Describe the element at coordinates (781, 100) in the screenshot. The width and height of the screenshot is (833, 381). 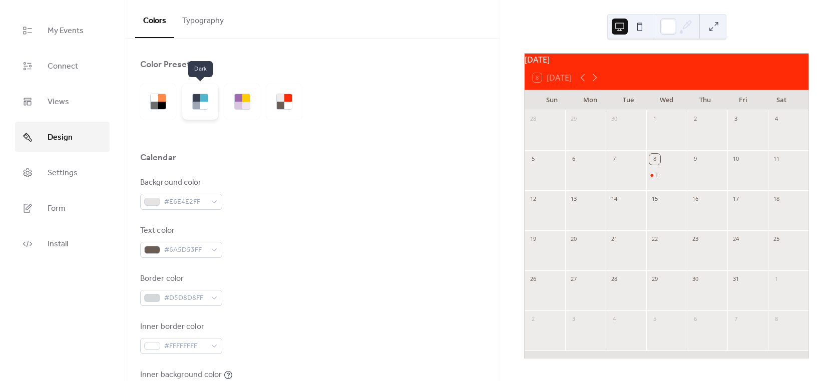
I see `div: Sat` at that location.